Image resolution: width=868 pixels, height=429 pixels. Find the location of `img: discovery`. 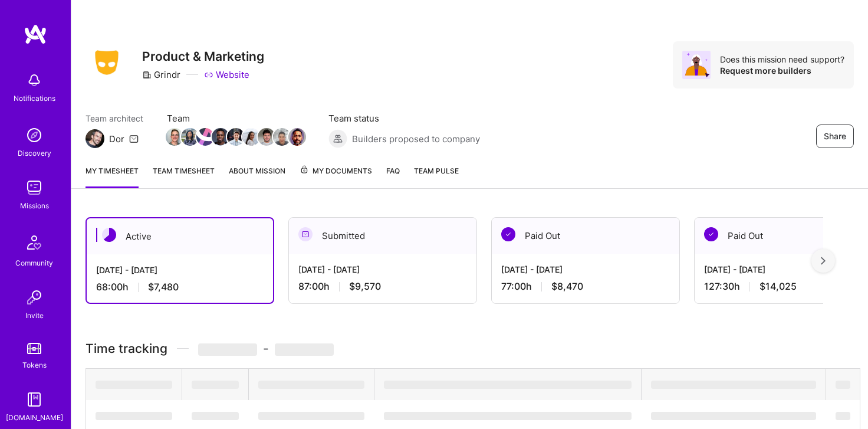

img: discovery is located at coordinates (34, 135).